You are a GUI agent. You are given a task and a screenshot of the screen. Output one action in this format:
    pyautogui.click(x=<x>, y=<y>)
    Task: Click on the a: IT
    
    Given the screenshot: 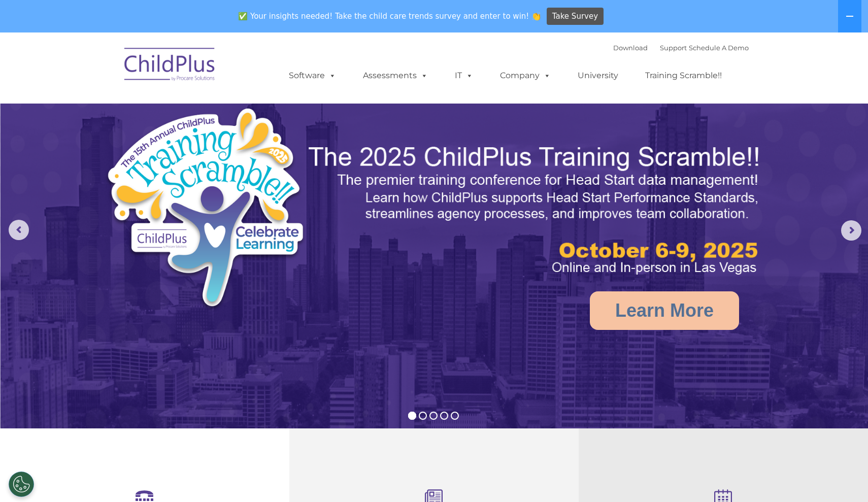 What is the action you would take?
    pyautogui.click(x=464, y=75)
    